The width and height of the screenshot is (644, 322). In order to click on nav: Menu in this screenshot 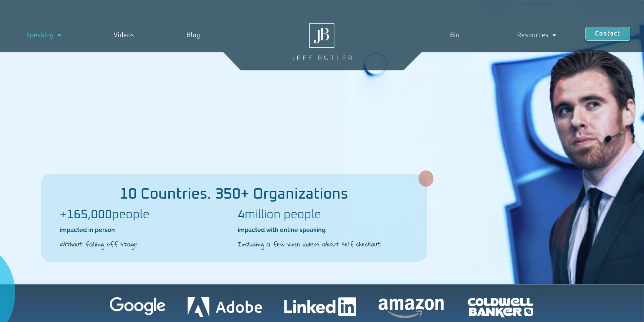, I will do `click(503, 35)`.